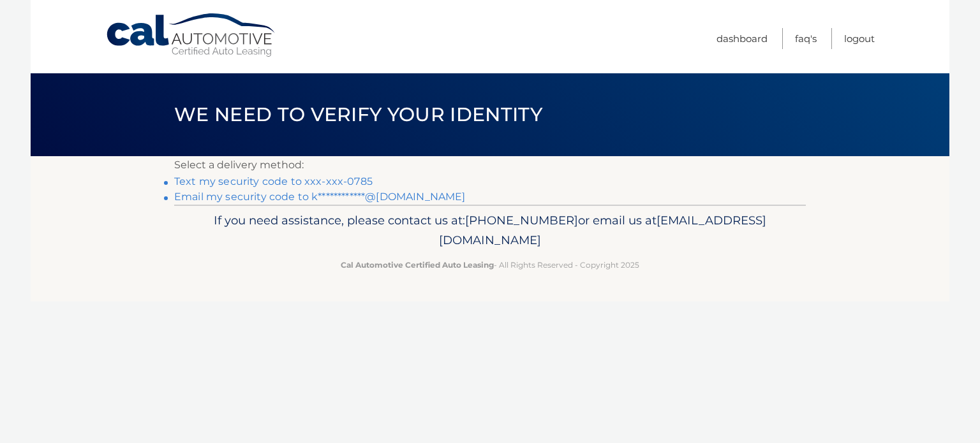  What do you see at coordinates (742, 38) in the screenshot?
I see `a: Dashboard` at bounding box center [742, 38].